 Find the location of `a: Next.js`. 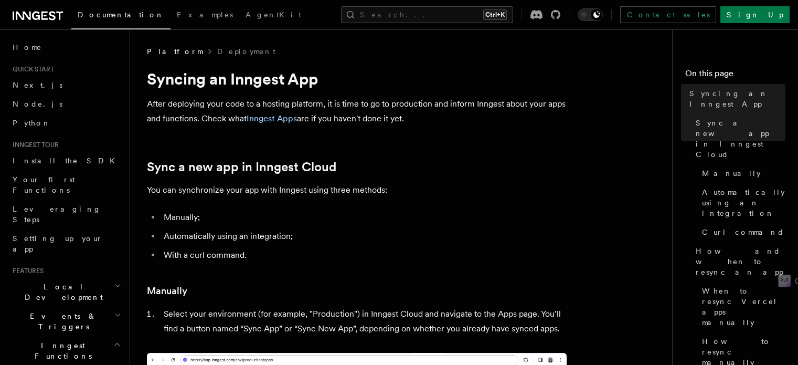

a: Next.js is located at coordinates (66, 85).